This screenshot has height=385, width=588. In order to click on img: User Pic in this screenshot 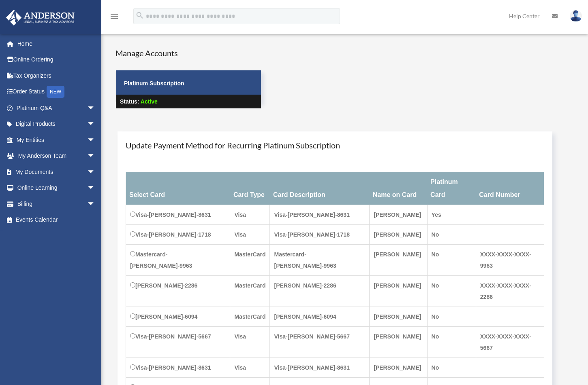, I will do `click(575, 16)`.